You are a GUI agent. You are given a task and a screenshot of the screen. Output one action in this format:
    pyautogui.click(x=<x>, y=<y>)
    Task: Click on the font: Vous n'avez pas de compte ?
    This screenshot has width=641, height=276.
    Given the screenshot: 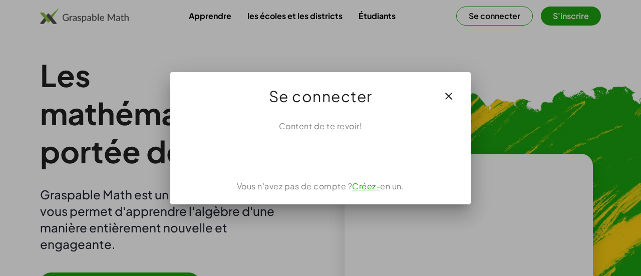 What is the action you would take?
    pyautogui.click(x=295, y=186)
    